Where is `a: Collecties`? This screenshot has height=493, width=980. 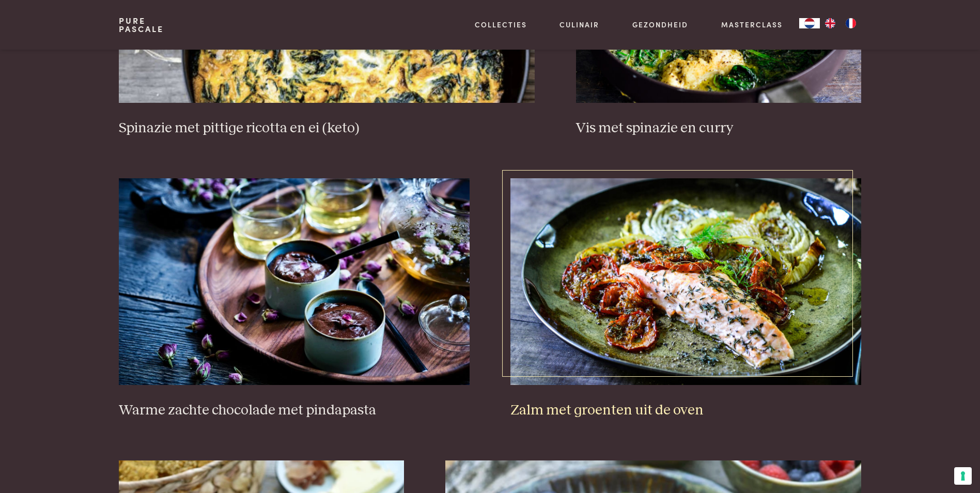
a: Collecties is located at coordinates (500, 24).